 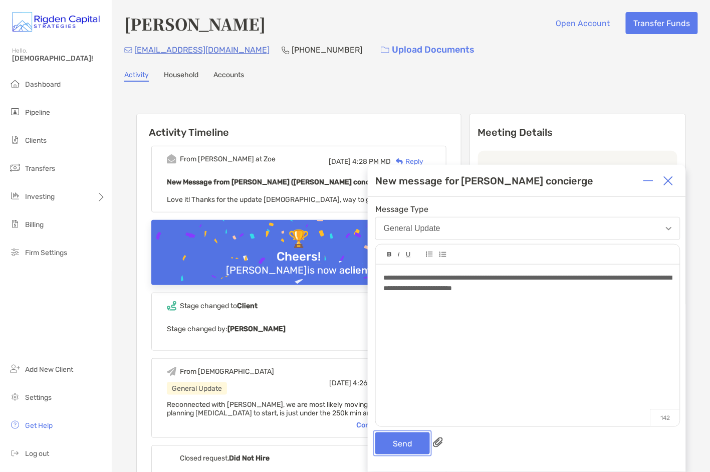 What do you see at coordinates (56, 22) in the screenshot?
I see `img: Zoe Logo` at bounding box center [56, 22].